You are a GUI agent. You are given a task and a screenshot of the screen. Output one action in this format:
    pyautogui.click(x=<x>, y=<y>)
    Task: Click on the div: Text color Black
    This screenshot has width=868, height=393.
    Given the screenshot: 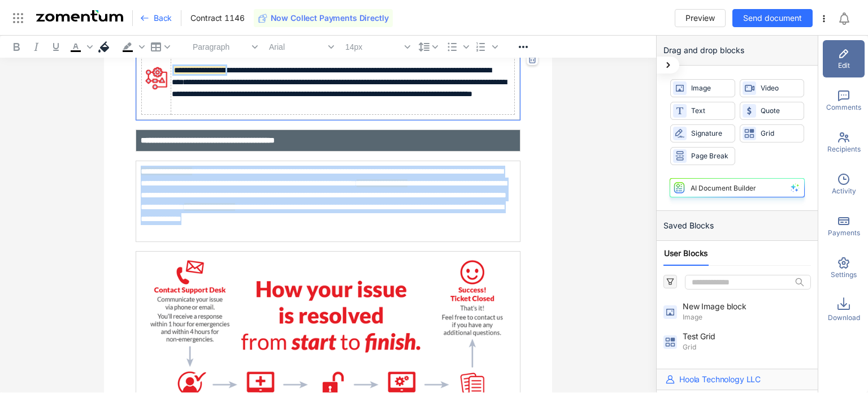 What is the action you would take?
    pyautogui.click(x=80, y=47)
    